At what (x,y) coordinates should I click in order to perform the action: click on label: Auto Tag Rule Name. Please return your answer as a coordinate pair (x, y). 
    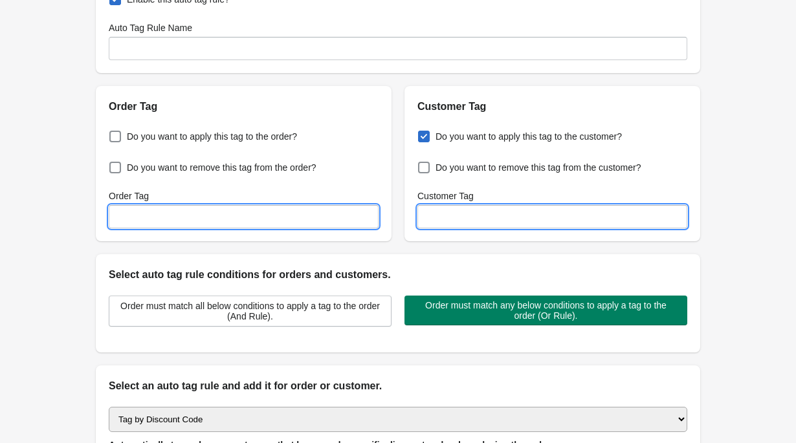
    Looking at the image, I should click on (150, 28).